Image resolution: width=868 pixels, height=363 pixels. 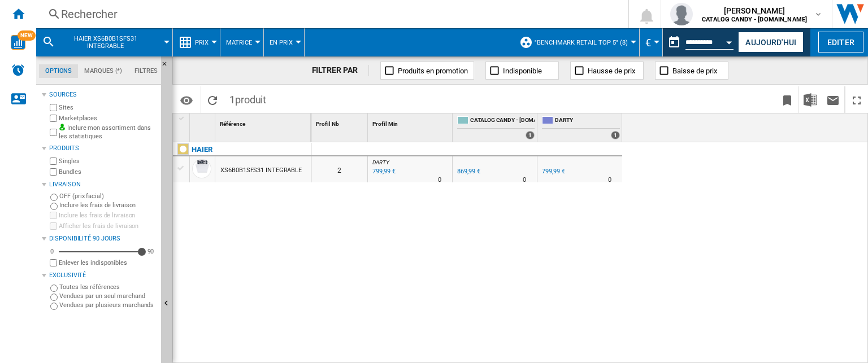 I want to click on label: Afficher les frais de livraison, so click(x=107, y=226).